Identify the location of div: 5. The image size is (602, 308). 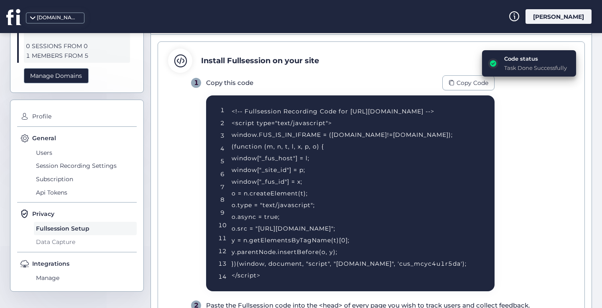
(222, 161).